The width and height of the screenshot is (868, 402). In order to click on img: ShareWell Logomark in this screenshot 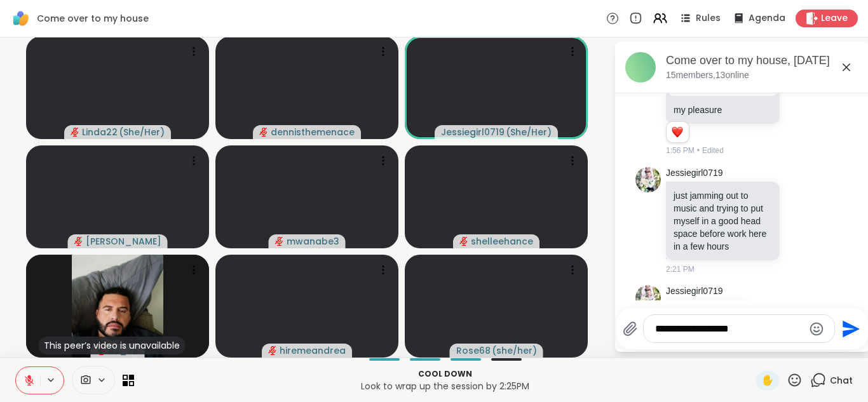, I will do `click(21, 18)`.